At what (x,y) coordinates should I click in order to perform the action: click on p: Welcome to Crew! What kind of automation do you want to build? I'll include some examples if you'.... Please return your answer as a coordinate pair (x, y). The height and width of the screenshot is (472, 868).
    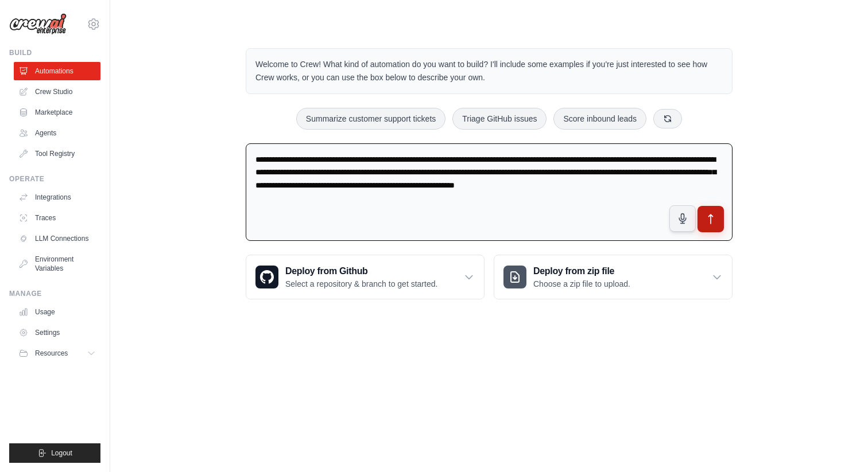
    Looking at the image, I should click on (489, 71).